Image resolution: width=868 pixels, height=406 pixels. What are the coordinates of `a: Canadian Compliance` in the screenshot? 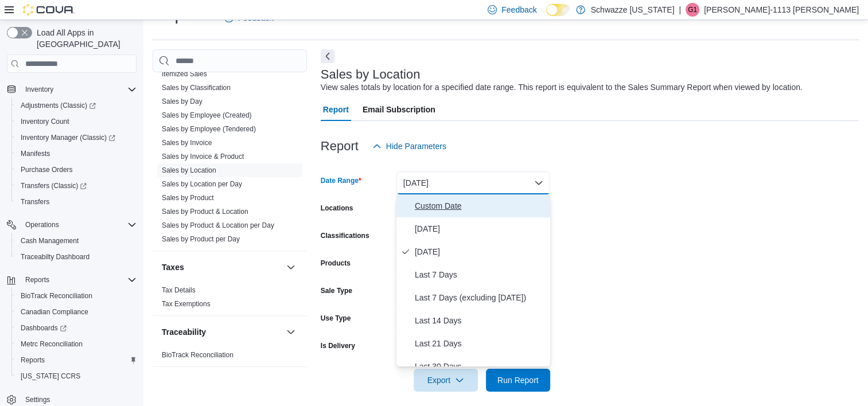 It's located at (55, 312).